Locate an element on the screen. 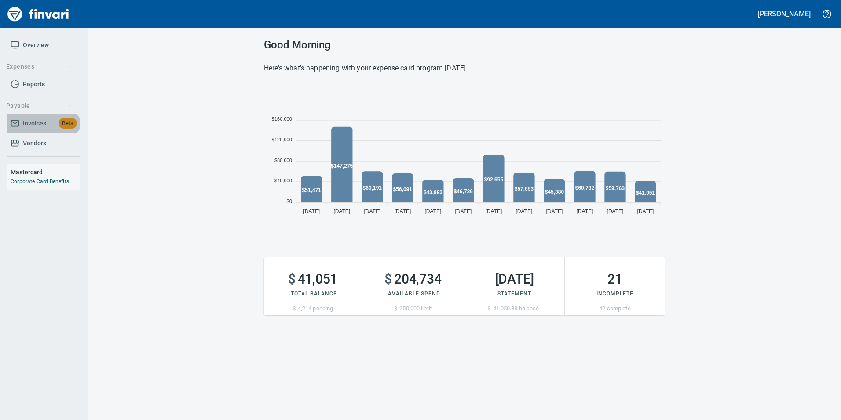  span: Expenses is located at coordinates (39, 66).